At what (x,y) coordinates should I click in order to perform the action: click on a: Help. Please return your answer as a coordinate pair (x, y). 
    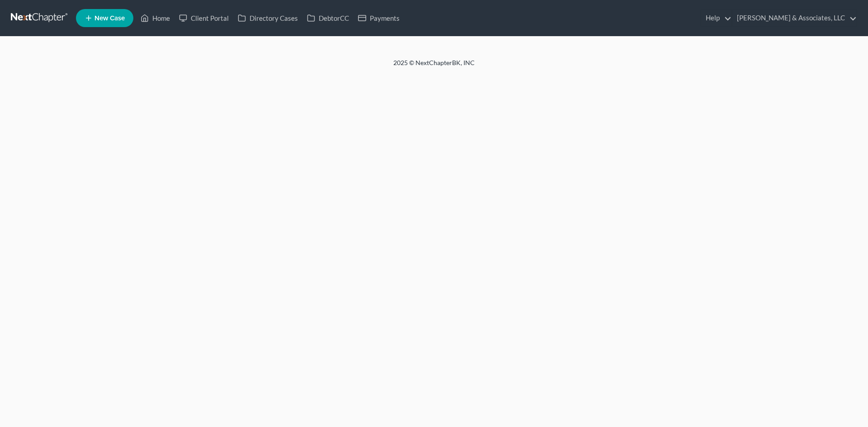
    Looking at the image, I should click on (716, 18).